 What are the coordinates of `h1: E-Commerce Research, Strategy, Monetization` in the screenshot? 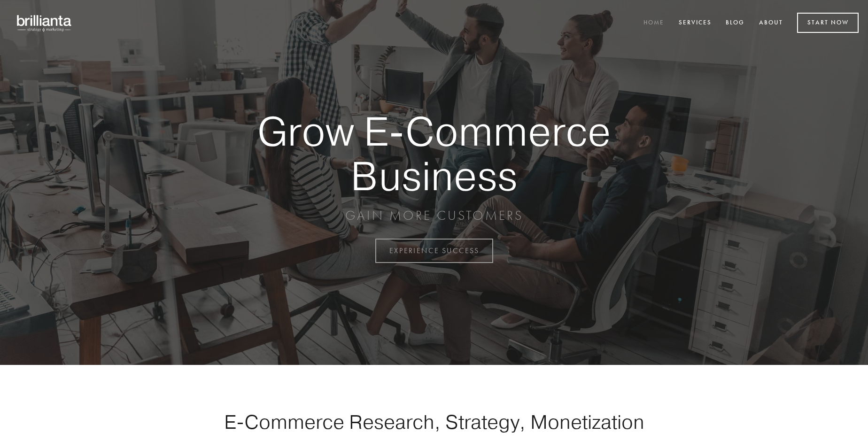 It's located at (434, 422).